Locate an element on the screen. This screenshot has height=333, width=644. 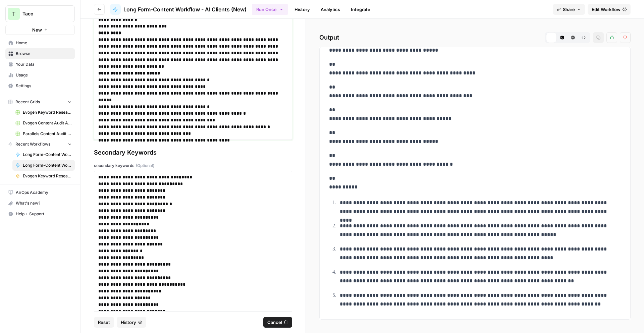
button: What's new? is located at coordinates (40, 203).